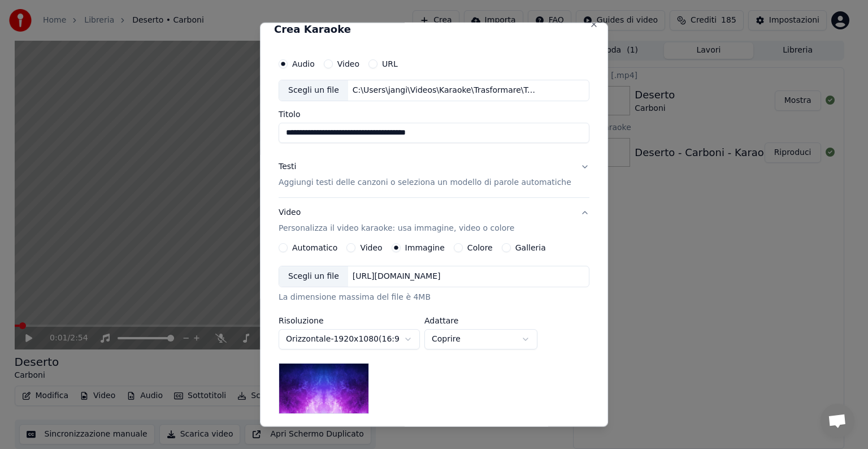 This screenshot has width=868, height=449. Describe the element at coordinates (434, 220) in the screenshot. I see `button: VideoPersonalizza il video karaoke: usa immagine, video o colore` at that location.